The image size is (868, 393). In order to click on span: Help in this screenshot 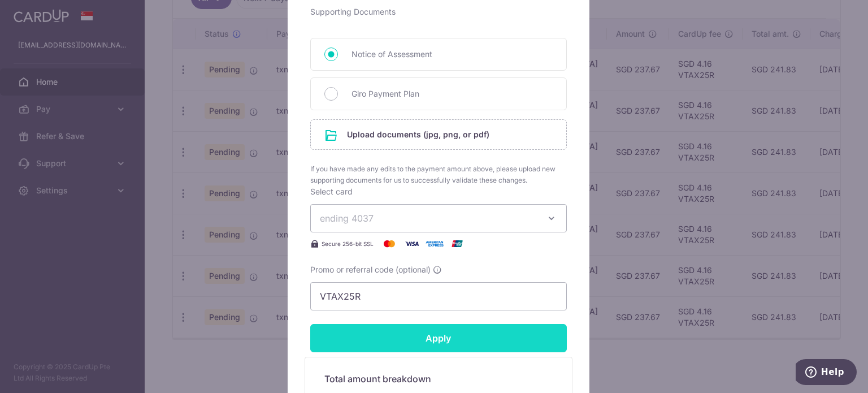, I will do `click(37, 13)`.